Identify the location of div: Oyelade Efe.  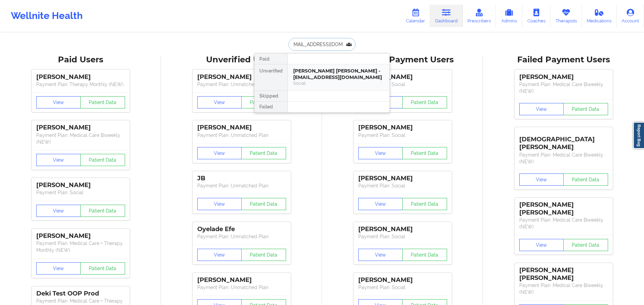
(242, 229).